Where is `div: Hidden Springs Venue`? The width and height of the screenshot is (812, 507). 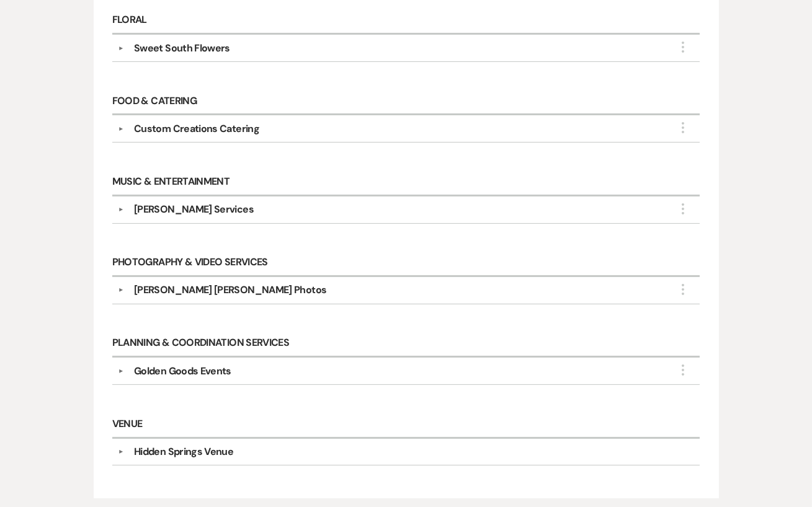 div: Hidden Springs Venue is located at coordinates (184, 452).